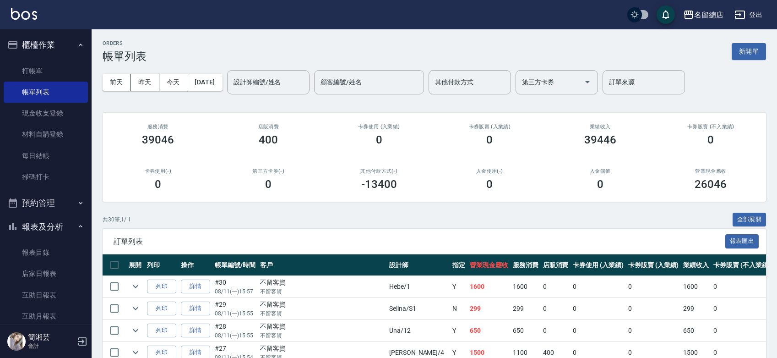  I want to click on button: 登出, so click(748, 15).